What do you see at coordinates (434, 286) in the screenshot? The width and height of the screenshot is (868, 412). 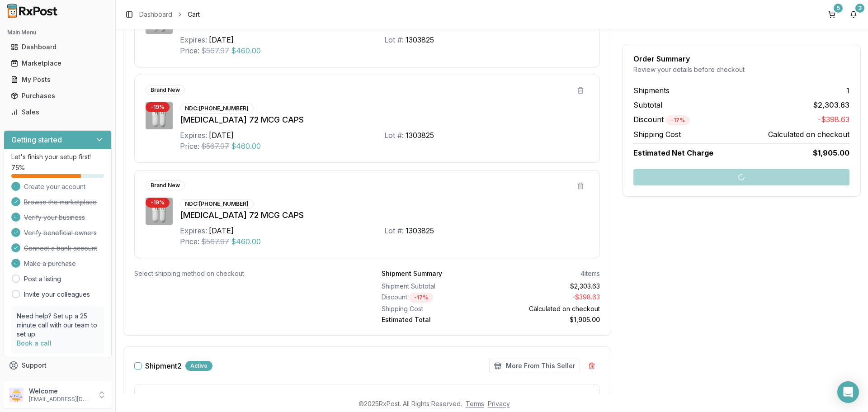 I see `div: Shipment Subtotal` at bounding box center [434, 286].